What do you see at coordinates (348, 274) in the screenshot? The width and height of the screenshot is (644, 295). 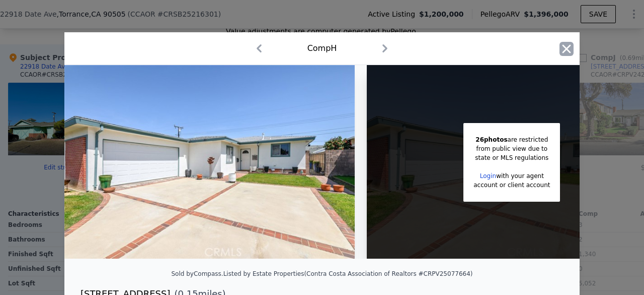 I see `div: Listed by Estate Properties (Contra Costa Association of Realtors #CRPV25077664)` at bounding box center [348, 274].